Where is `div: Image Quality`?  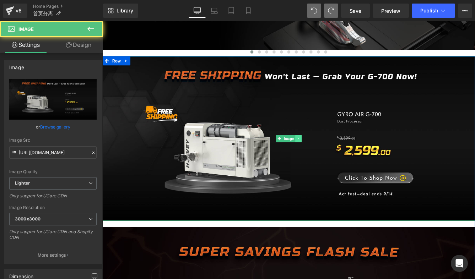 div: Image Quality is located at coordinates (53, 172).